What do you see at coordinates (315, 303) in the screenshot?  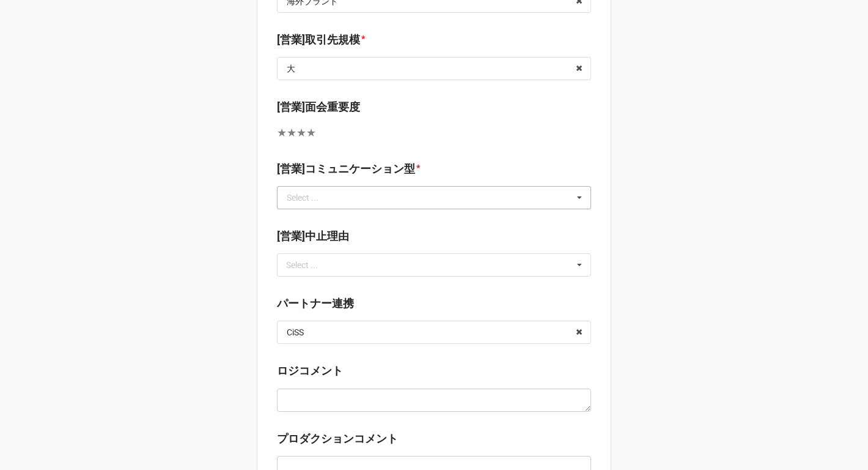 I see `label: パートナー連携` at bounding box center [315, 303].